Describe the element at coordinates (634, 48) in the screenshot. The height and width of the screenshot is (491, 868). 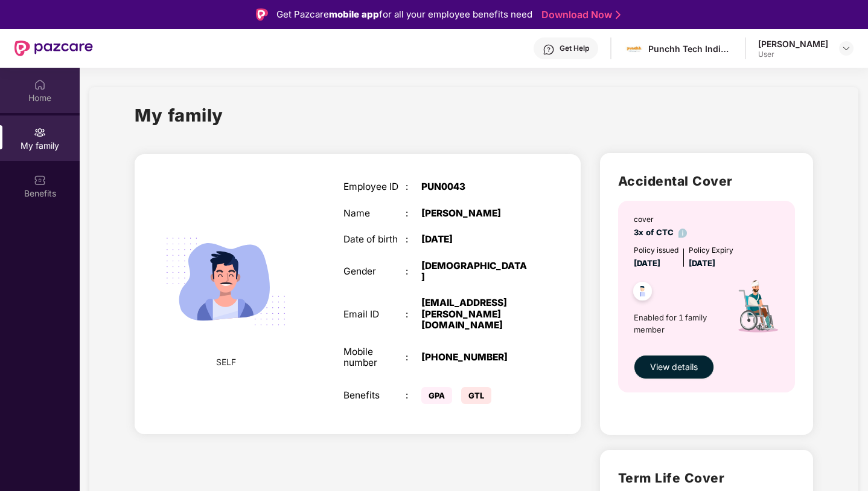
I see `img: images.jpg` at that location.